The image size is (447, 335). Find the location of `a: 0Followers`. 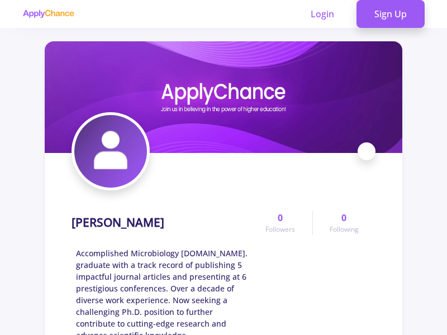

a: 0Followers is located at coordinates (280, 223).